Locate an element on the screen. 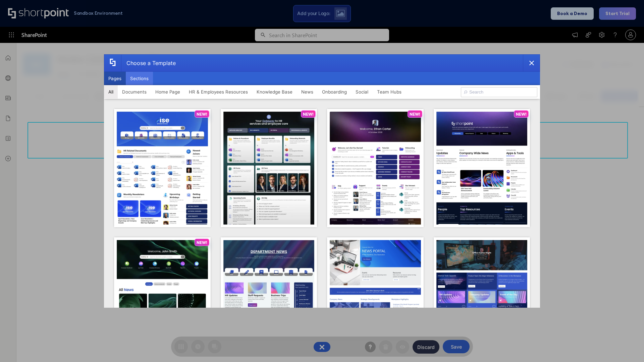  div: Choose a Template is located at coordinates (148, 63).